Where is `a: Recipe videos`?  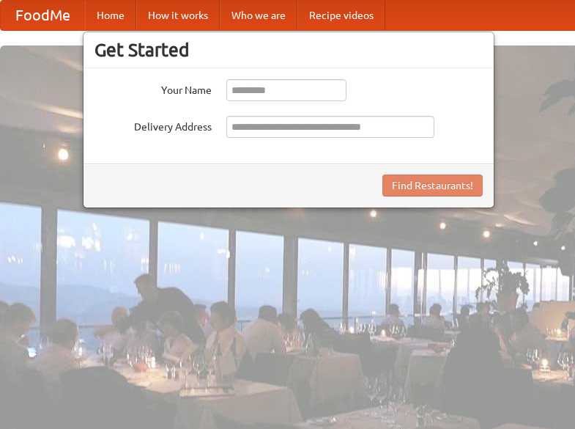
a: Recipe videos is located at coordinates (341, 15).